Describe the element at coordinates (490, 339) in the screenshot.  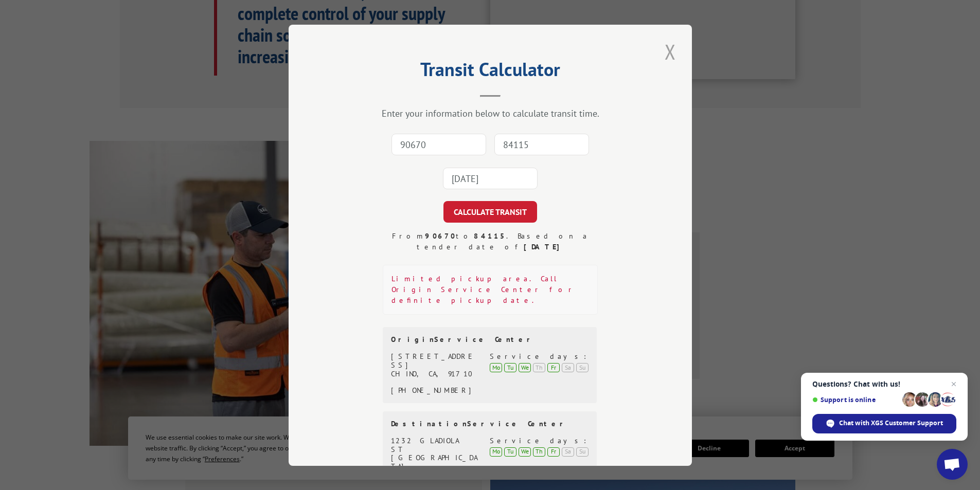
I see `div: Origin Service Center` at that location.